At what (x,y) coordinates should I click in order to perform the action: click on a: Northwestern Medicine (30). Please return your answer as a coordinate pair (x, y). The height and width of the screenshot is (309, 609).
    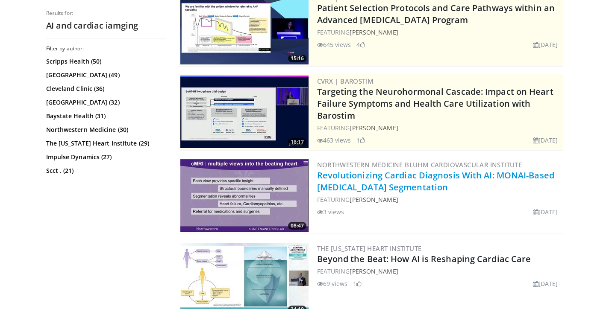
    Looking at the image, I should click on (105, 130).